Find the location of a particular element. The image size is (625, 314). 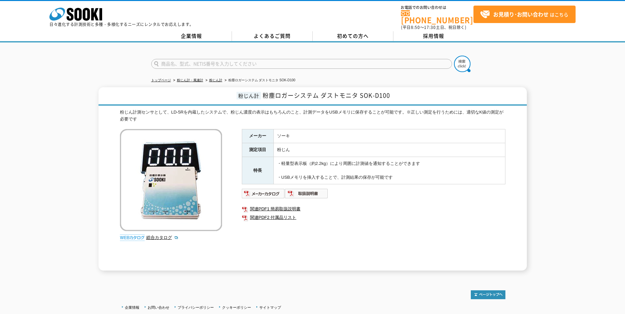

p: 日々進化する計測技術と多種・多様化するニーズにレンタルでお応えします。 is located at coordinates (122, 24).